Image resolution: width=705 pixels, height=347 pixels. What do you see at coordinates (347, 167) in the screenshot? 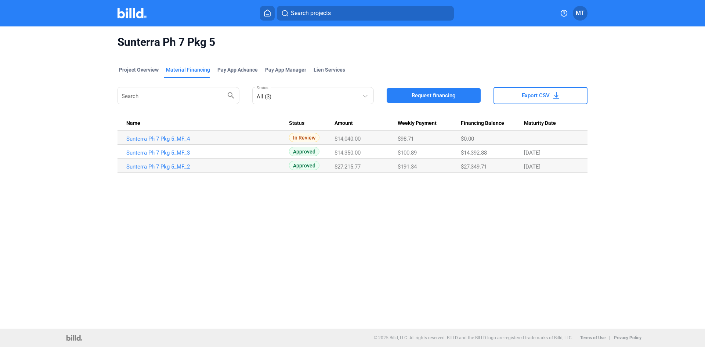
I see `span: $27,215.77` at bounding box center [347, 167].